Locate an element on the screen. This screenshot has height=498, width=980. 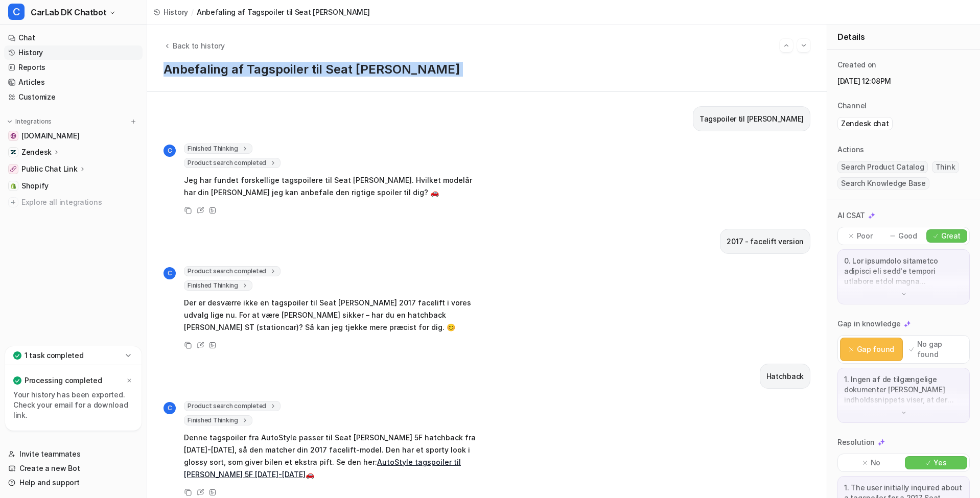
p: Processing completed is located at coordinates (63, 381).